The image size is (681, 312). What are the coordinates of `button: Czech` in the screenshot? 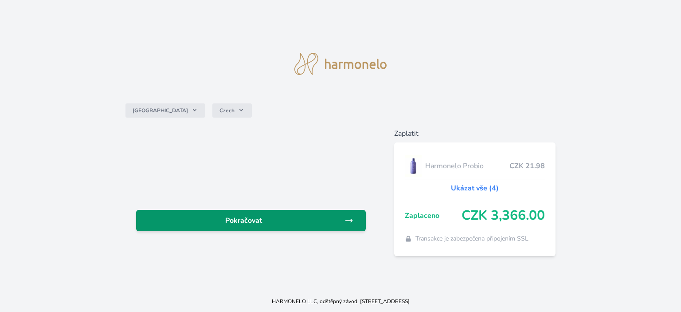 It's located at (232, 110).